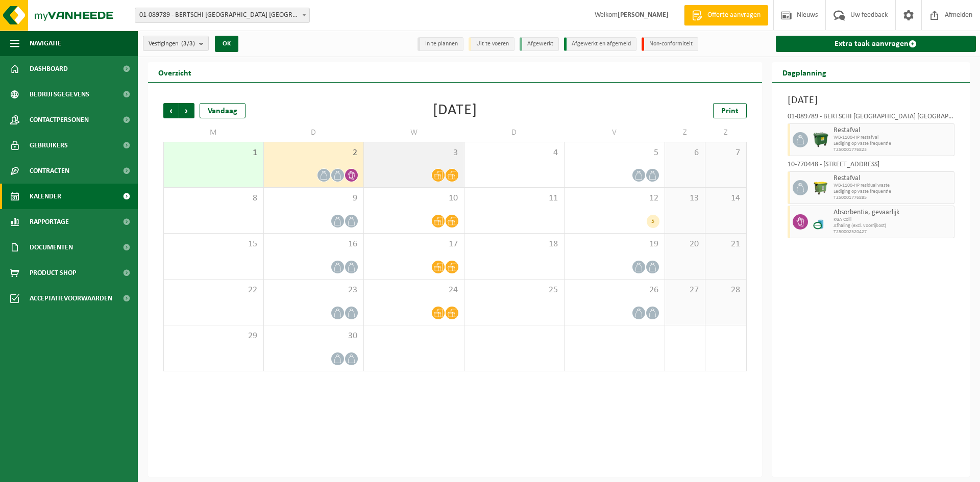 The height and width of the screenshot is (482, 980). Describe the element at coordinates (653, 221) in the screenshot. I see `div: 5` at that location.